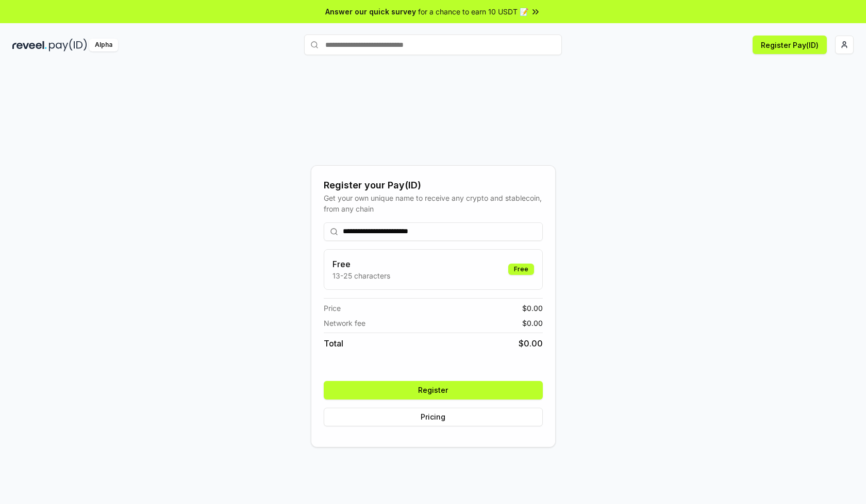  Describe the element at coordinates (521, 269) in the screenshot. I see `div: Free` at that location.